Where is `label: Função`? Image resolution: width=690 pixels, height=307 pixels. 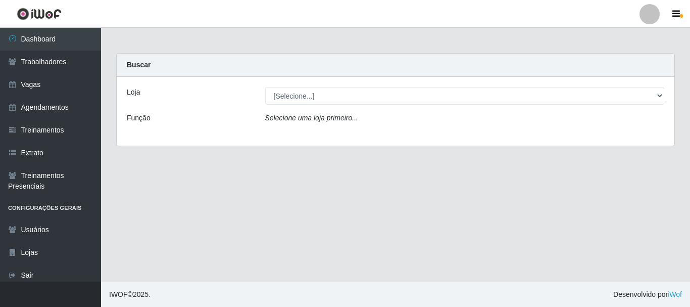
label: Função is located at coordinates (138, 118).